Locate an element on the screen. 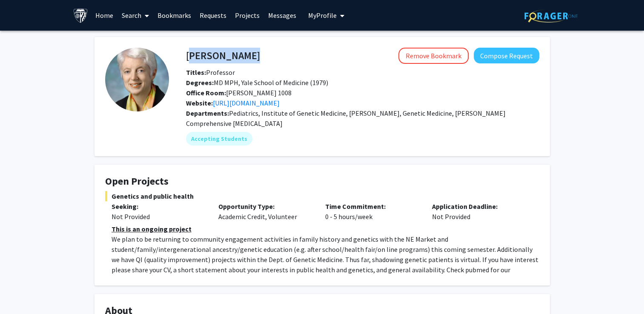 The image size is (644, 314). u: This is an ongoing project is located at coordinates (152, 229).